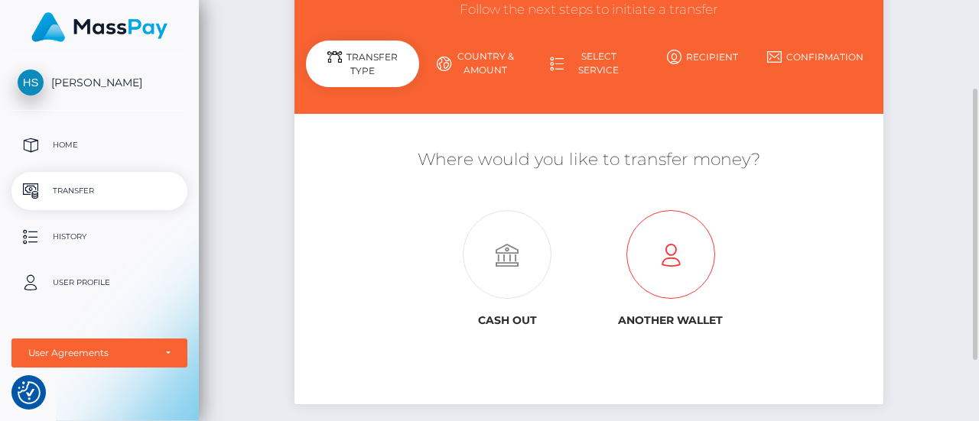 The image size is (979, 421). I want to click on p: Home, so click(99, 145).